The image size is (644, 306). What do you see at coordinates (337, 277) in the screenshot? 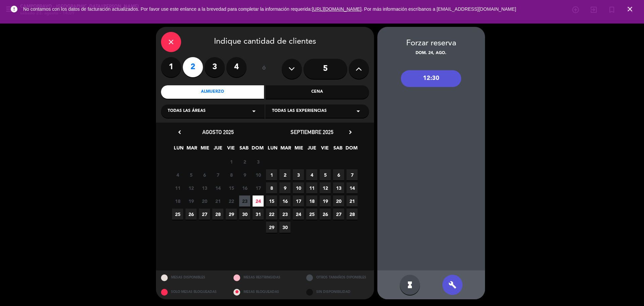
I see `div: OTROS TAMAÑOS DIPONIBLES` at bounding box center [337, 277].